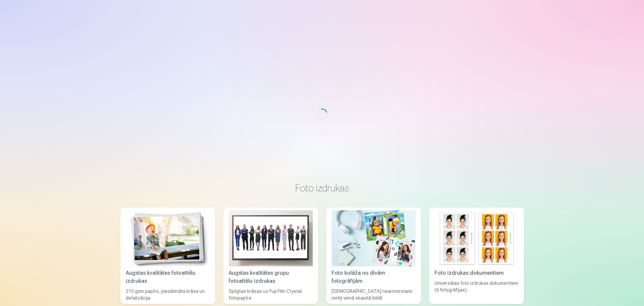 Image resolution: width=644 pixels, height=306 pixels. Describe the element at coordinates (476, 256) in the screenshot. I see `a: Foto izdrukas dokumentiemFoto izdrukas dokumentiemUniversālas foto izdrukas dokumentiem (6 fotogr...` at that location.